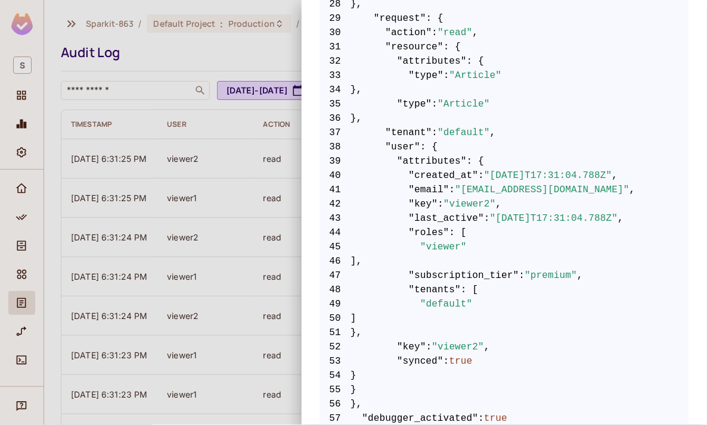  I want to click on span: 43, so click(335, 219).